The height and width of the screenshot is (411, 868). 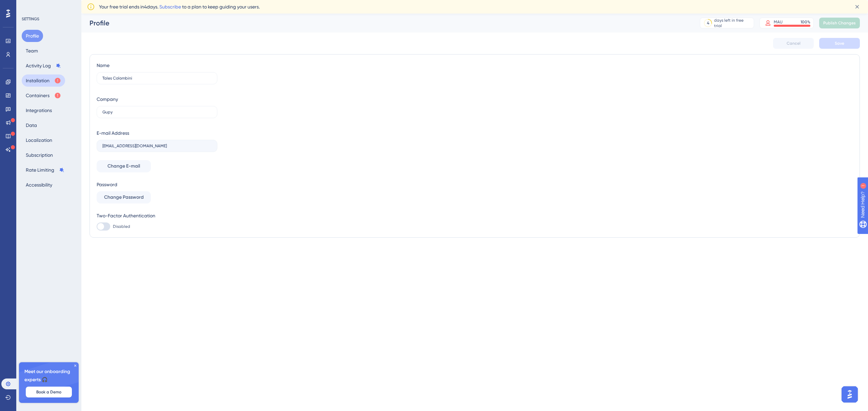 What do you see at coordinates (708, 23) in the screenshot?
I see `div: 4` at bounding box center [708, 23].